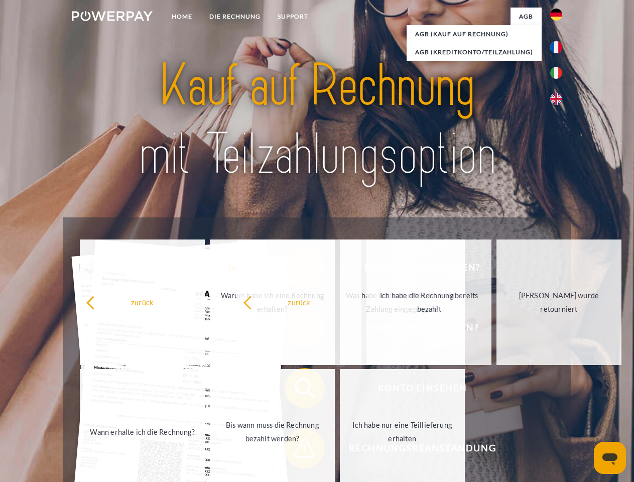 The width and height of the screenshot is (634, 482). What do you see at coordinates (556, 99) in the screenshot?
I see `img: en` at bounding box center [556, 99].